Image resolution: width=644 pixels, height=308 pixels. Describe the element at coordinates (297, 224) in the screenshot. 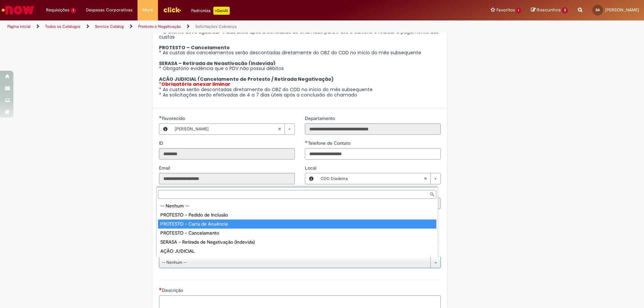

I see `div: PROTESTO – Carta de Anuência` at that location.